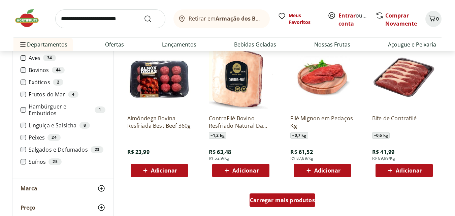 The width and height of the screenshot is (455, 216). I want to click on a: Açougue e Peixaria, so click(412, 44).